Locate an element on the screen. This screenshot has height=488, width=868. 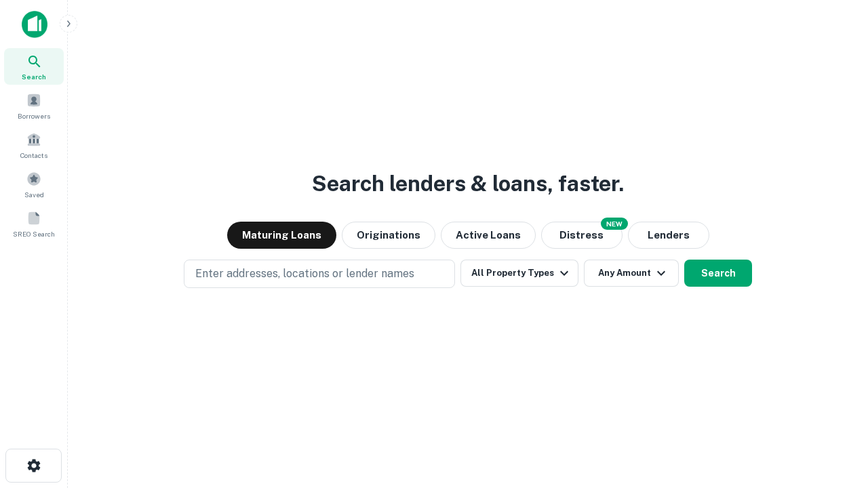
span: Search is located at coordinates (34, 77).